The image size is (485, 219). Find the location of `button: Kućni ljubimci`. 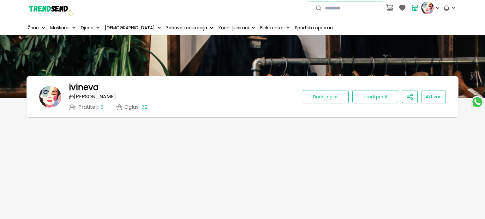

button: Kućni ljubimci is located at coordinates (237, 28).